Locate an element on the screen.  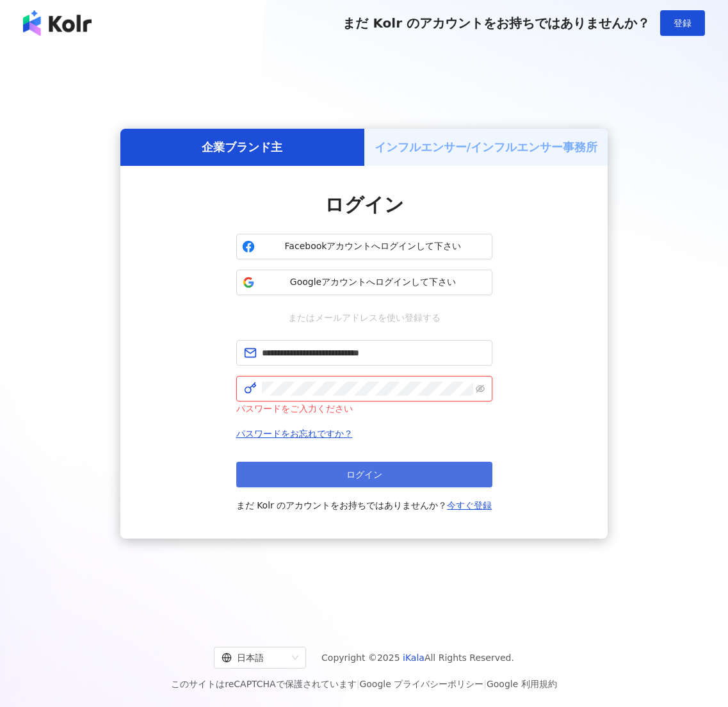
div: パスワードをご入力ください is located at coordinates (364, 408).